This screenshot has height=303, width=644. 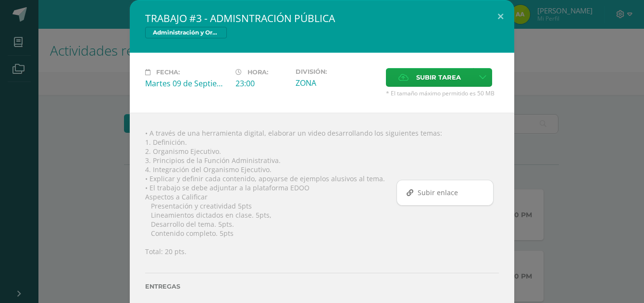 I want to click on span: * El tamaño máximo permitido es 50 MB, so click(x=442, y=93).